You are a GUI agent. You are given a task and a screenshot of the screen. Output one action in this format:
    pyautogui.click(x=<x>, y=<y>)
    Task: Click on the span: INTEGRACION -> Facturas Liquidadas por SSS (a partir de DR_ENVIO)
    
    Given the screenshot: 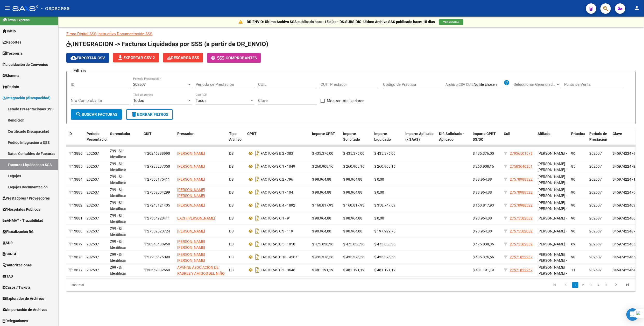 What is the action you would take?
    pyautogui.click(x=167, y=44)
    